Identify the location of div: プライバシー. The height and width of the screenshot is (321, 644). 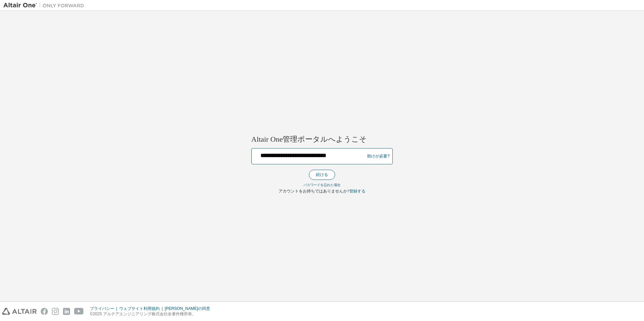
(104, 309).